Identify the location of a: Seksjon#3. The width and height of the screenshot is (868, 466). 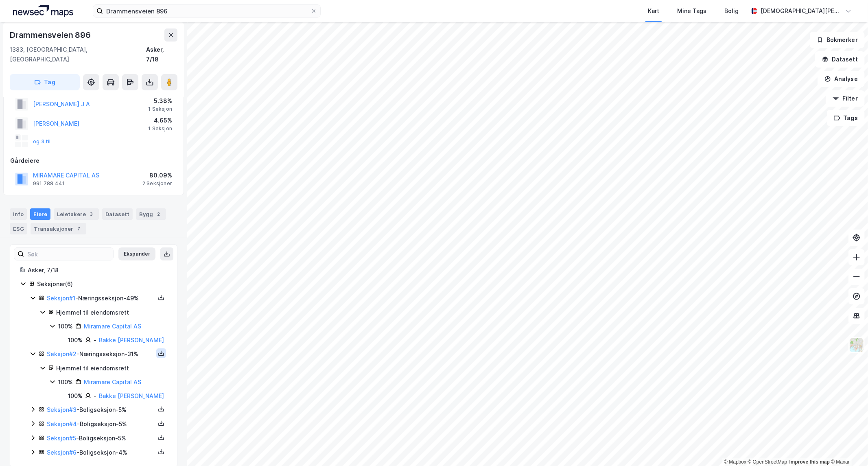
(61, 409).